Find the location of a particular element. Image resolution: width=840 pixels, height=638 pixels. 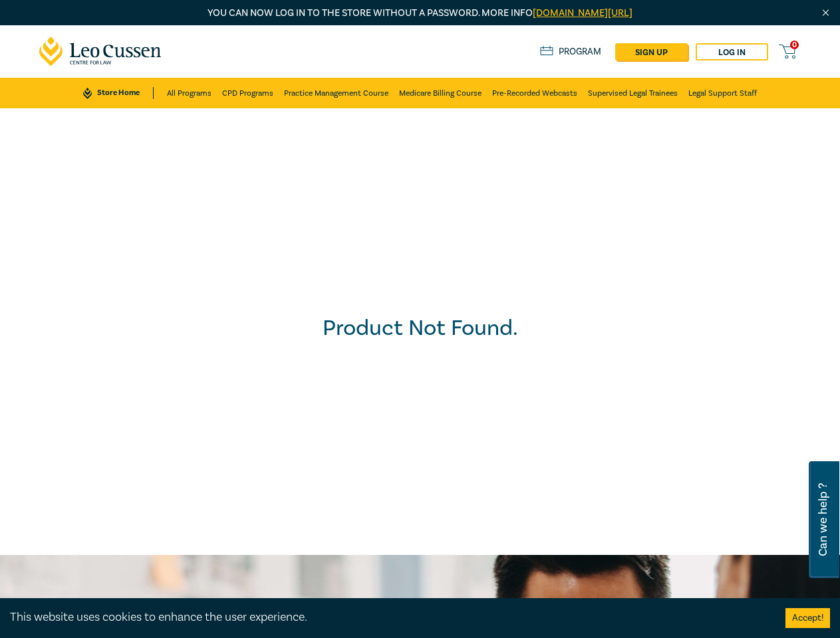

a: Program is located at coordinates (571, 52).